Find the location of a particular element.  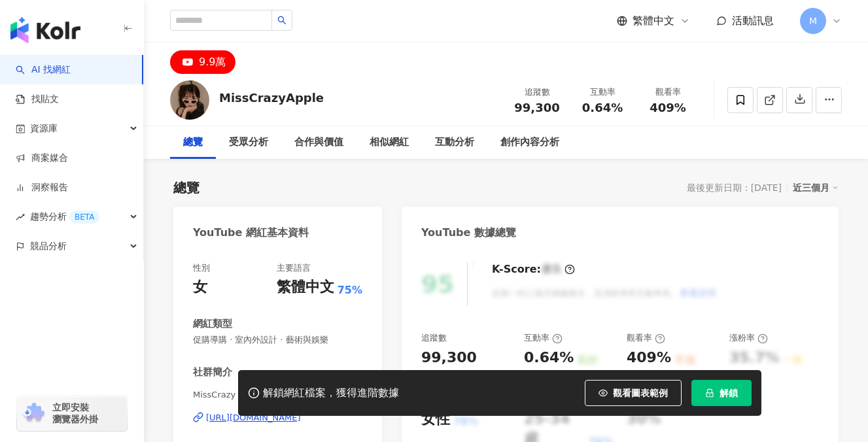

div: 女性 is located at coordinates (435, 419).